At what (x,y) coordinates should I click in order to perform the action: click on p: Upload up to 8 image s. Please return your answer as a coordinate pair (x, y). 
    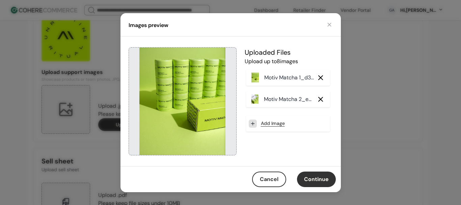
    Looking at the image, I should click on (288, 61).